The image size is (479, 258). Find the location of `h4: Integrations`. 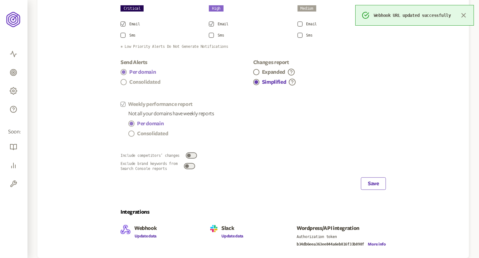

h4: Integrations is located at coordinates (253, 212).